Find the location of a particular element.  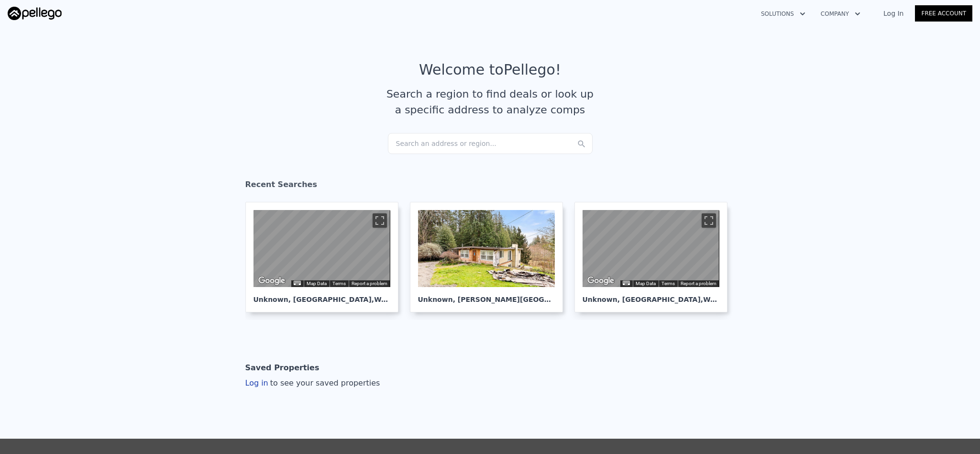

div: Recent Searches is located at coordinates (490, 186).